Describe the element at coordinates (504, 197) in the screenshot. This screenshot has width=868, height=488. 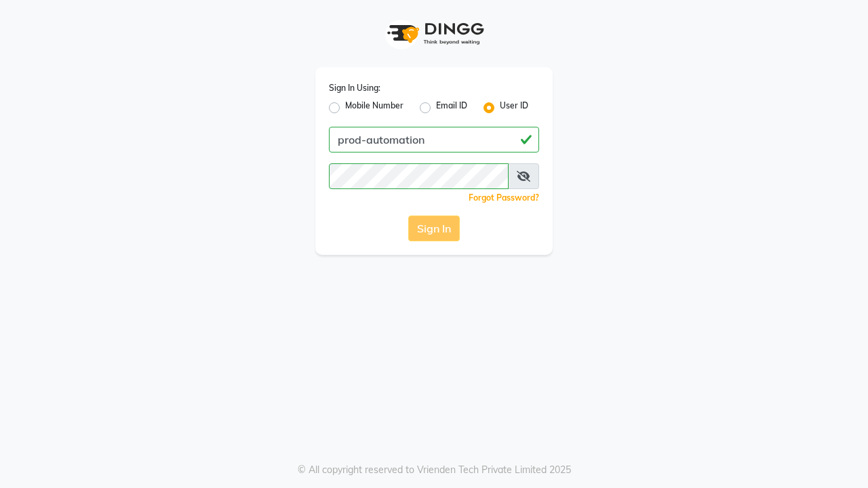
I see `a: Forgot Password?` at that location.